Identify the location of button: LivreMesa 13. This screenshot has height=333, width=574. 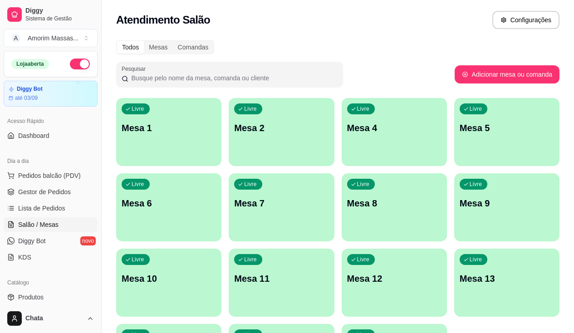
(506, 282).